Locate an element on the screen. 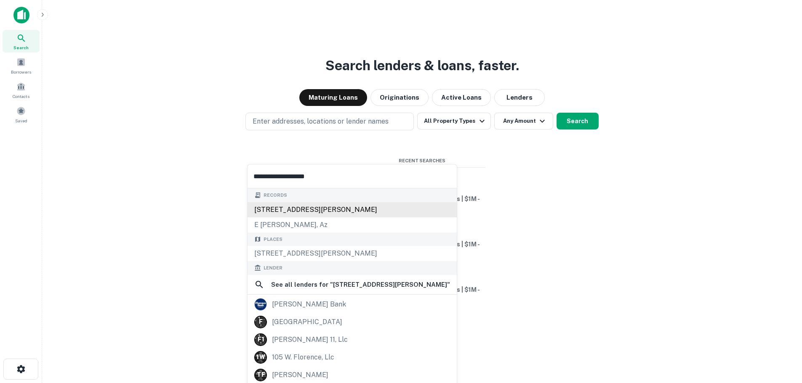 Image resolution: width=802 pixels, height=383 pixels. span: Places is located at coordinates (273, 239).